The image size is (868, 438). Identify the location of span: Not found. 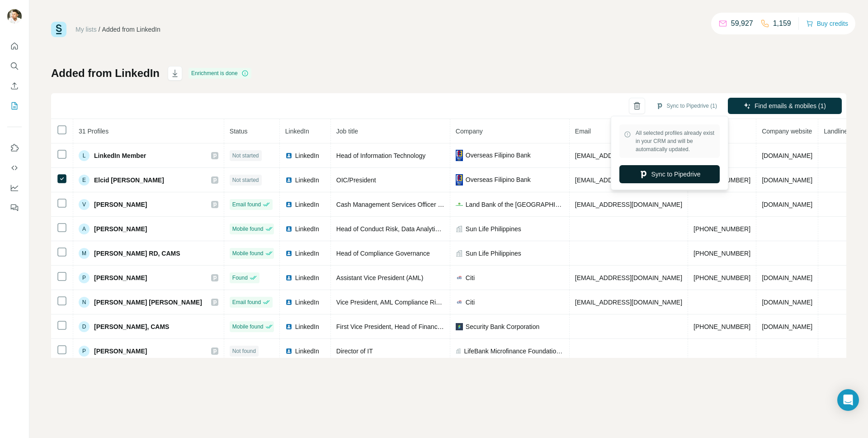
(244, 351).